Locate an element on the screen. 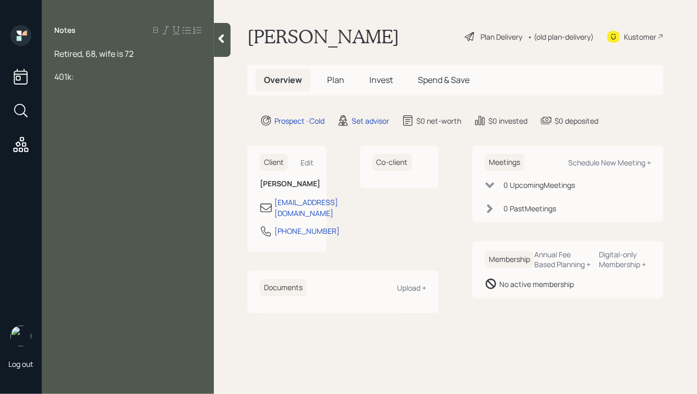 This screenshot has width=697, height=394. div: Upload + is located at coordinates (412, 288).